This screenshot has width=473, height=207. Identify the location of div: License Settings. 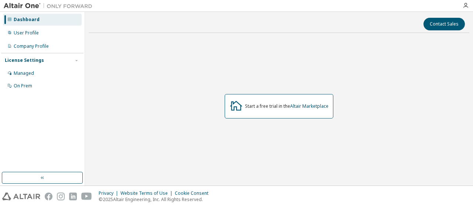
(24, 60).